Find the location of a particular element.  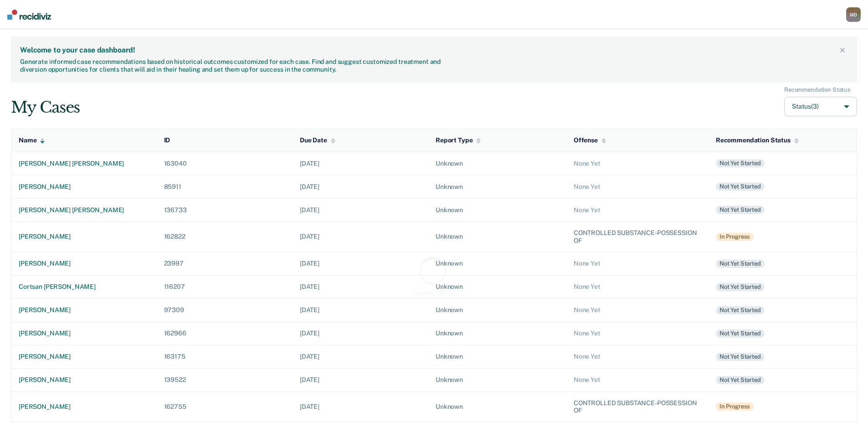

div: Generate informed case recommendations based on historical outcomes customized for each case. Fin... is located at coordinates (231, 66).